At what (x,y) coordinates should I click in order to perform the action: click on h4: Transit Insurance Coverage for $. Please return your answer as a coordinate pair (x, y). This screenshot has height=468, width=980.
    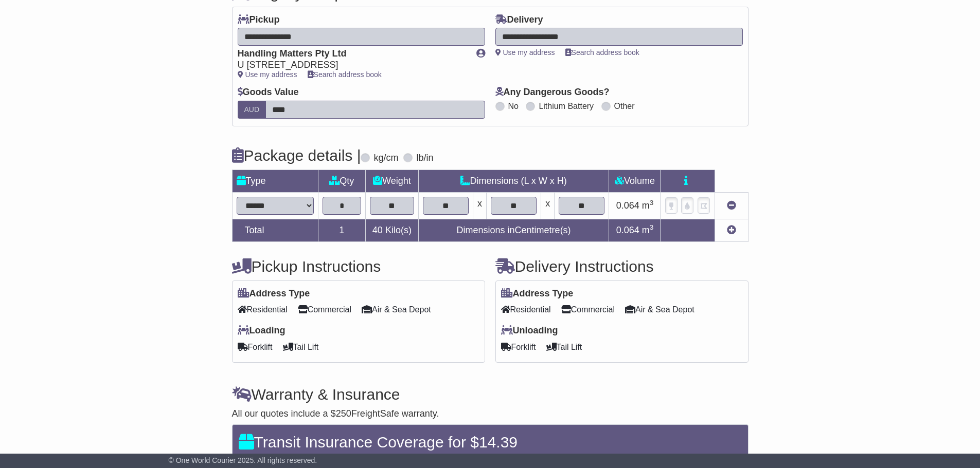
    Looking at the image, I should click on (490, 442).